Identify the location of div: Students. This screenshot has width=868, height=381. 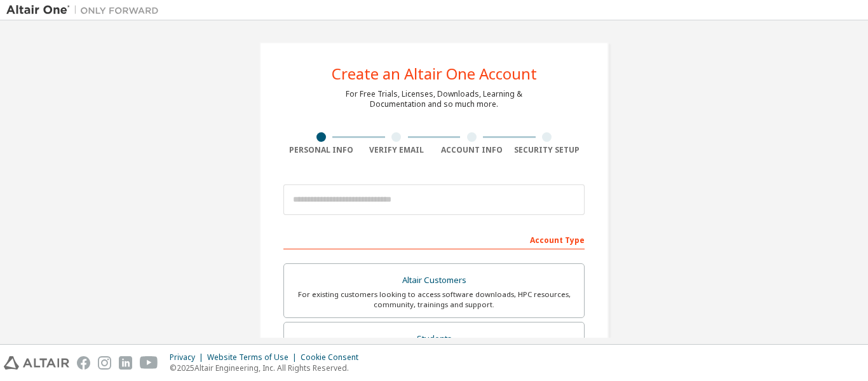
(434, 339).